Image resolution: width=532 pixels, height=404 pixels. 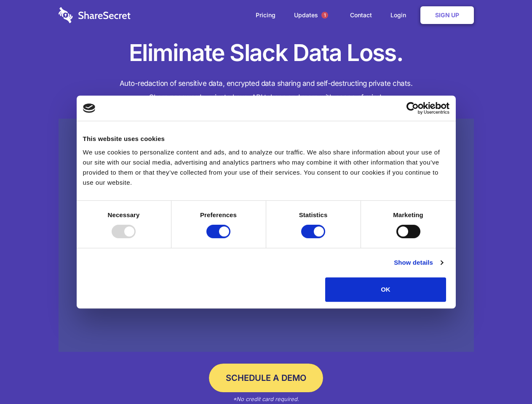 I want to click on h4: Auto-redaction of sensitive data, encrypted data sharing and self-destructing private chats. Shar..., so click(x=267, y=91).